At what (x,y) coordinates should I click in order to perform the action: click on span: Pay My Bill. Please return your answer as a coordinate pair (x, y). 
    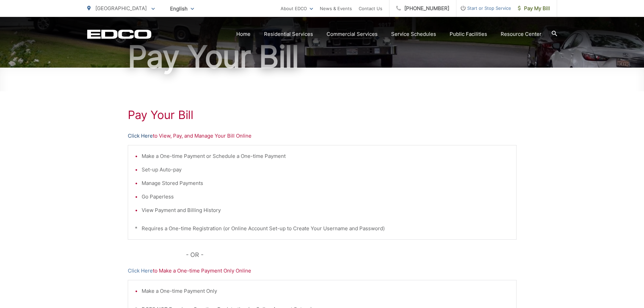
    Looking at the image, I should click on (534, 8).